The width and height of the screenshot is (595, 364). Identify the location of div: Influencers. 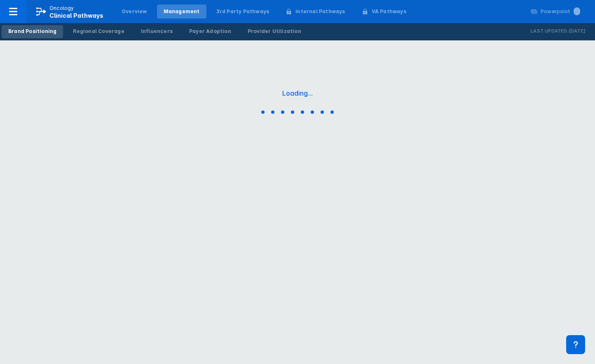
(157, 31).